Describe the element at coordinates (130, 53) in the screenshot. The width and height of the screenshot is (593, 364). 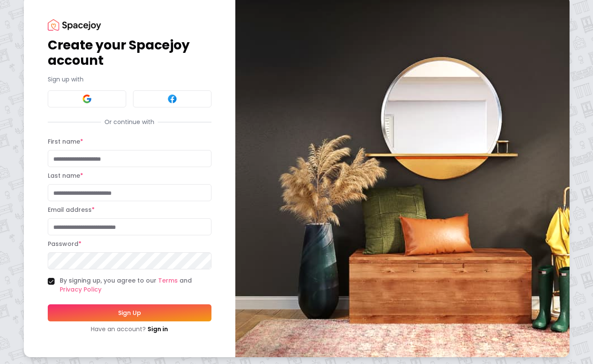
I see `h1: Create your Spacejoy account` at that location.